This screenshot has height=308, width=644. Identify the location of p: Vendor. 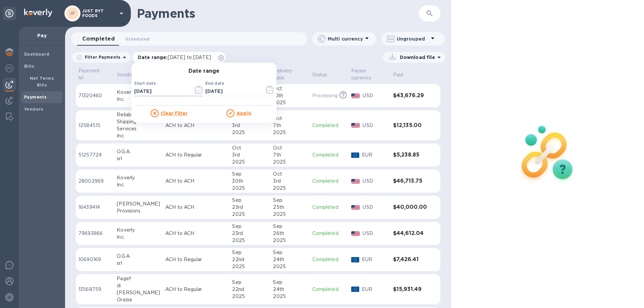
(125, 75).